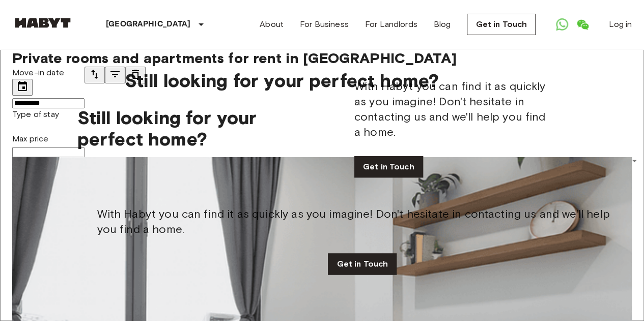  Describe the element at coordinates (271, 24) in the screenshot. I see `a: About` at that location.